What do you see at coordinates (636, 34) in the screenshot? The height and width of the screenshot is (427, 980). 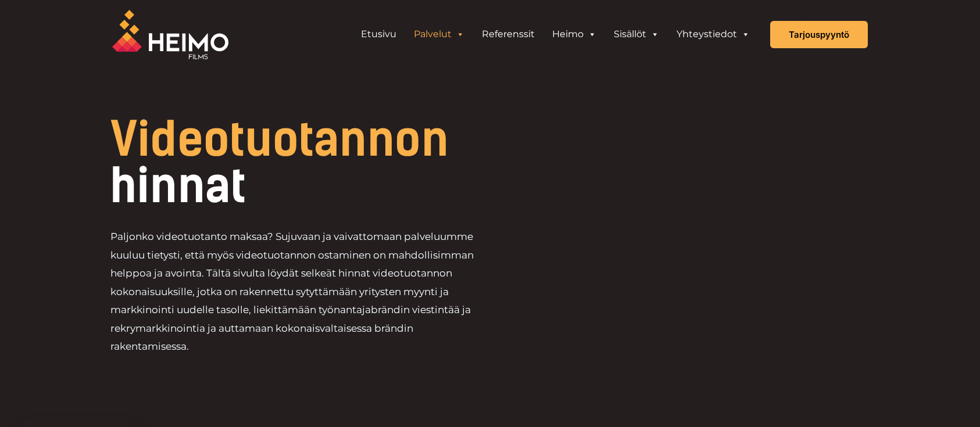 I see `a: Sisällöt` at bounding box center [636, 34].